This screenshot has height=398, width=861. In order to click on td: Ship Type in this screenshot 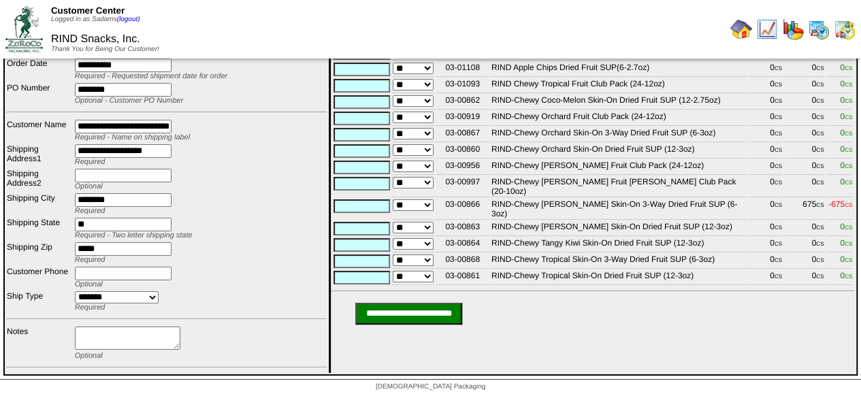, I will do `click(39, 301)`.